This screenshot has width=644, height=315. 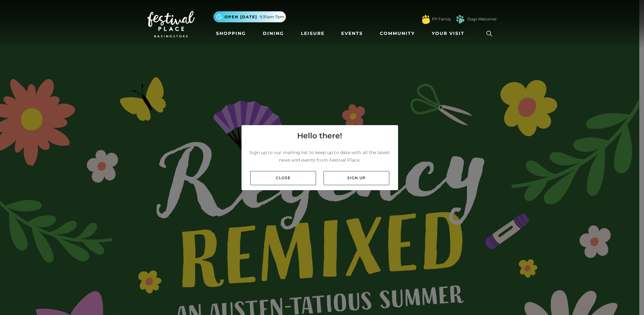 What do you see at coordinates (272, 17) in the screenshot?
I see `span: 9.30am-7pm` at bounding box center [272, 17].